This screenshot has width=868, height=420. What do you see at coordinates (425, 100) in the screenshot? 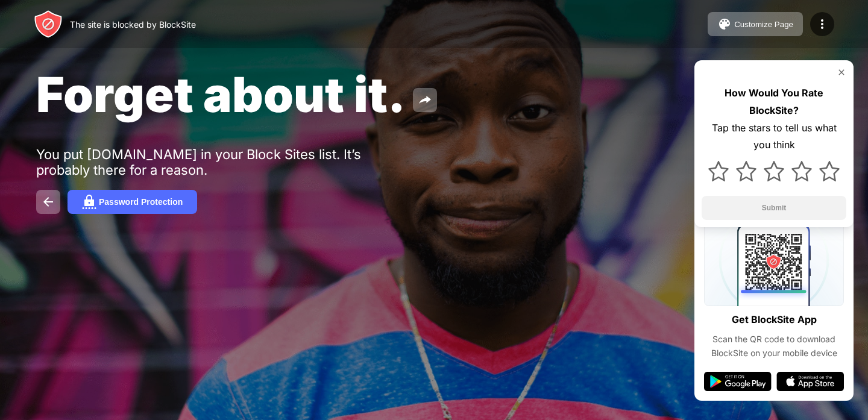
I see `img: share.svg` at bounding box center [425, 100].